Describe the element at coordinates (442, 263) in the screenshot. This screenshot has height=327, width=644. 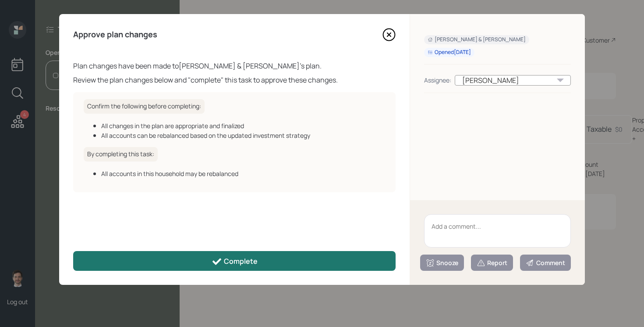
I see `div: Snooze` at that location.